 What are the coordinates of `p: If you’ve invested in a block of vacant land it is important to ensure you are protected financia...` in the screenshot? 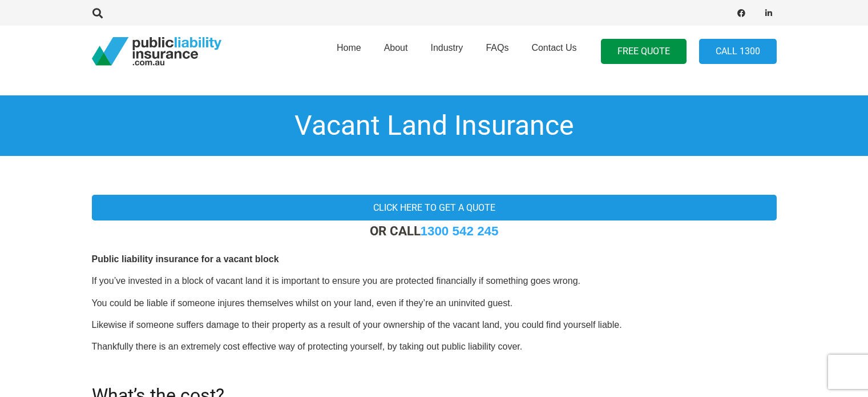 It's located at (434, 281).